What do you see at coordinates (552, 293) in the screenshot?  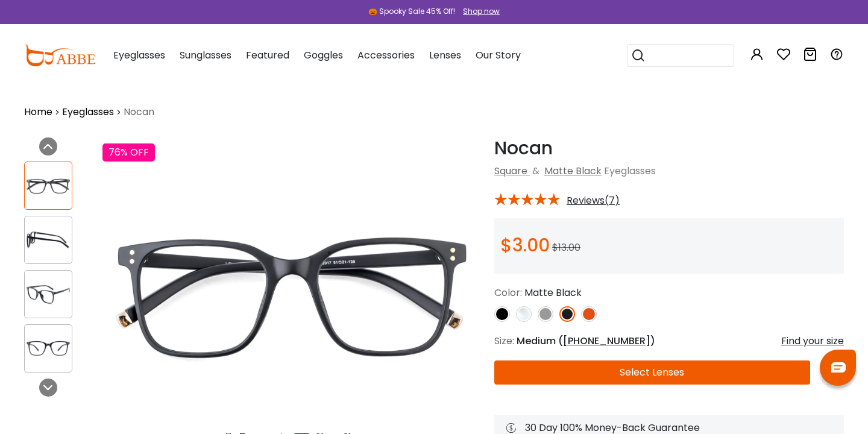 I see `span: Matte Black` at bounding box center [552, 293].